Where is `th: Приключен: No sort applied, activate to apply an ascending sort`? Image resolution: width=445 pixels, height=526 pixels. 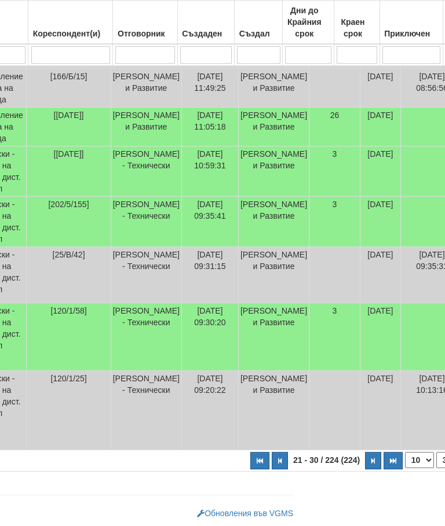 th: Приключен: No sort applied, activate to apply an ascending sort is located at coordinates (411, 23).